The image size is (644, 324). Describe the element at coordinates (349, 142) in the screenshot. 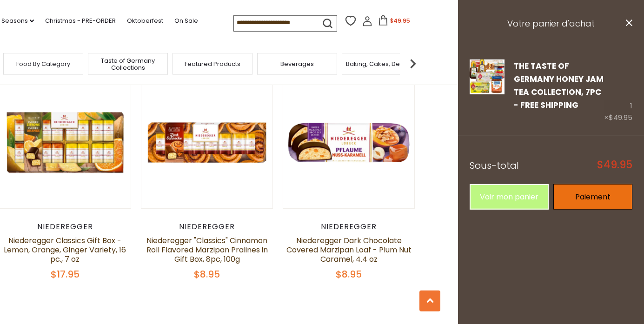

I see `img: Niederegger Dark Chocolate Covered Marzipan Loaf - Plum Nut Caramel, 4.4 oz` at that location.